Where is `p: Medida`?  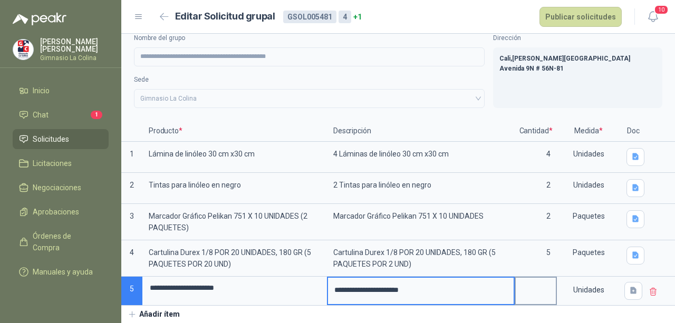
p: Medida is located at coordinates (588, 131).